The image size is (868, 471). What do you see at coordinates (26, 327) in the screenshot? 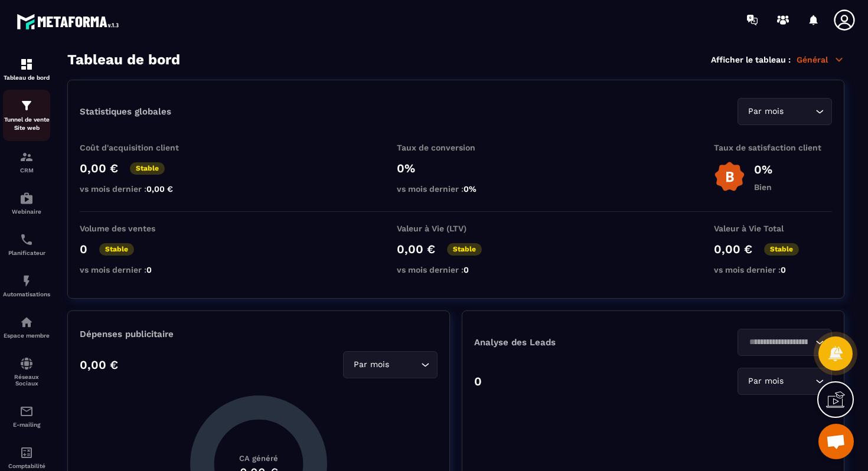
I see `a: automationsautomationsEspace membre` at bounding box center [26, 327].